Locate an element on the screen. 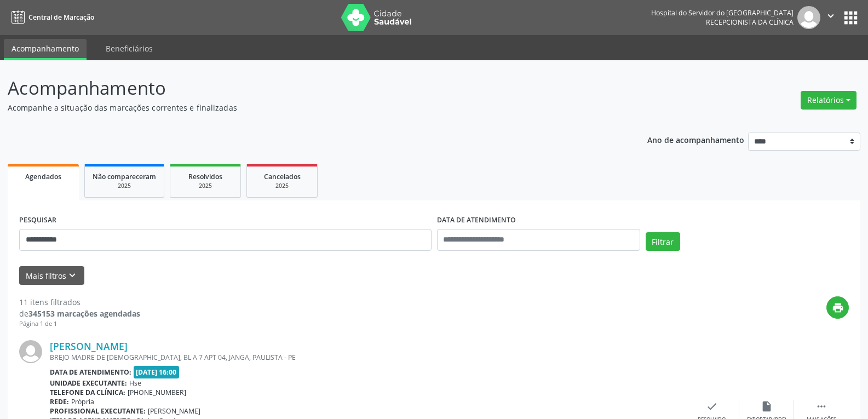  button: Filtrar is located at coordinates (662, 241).